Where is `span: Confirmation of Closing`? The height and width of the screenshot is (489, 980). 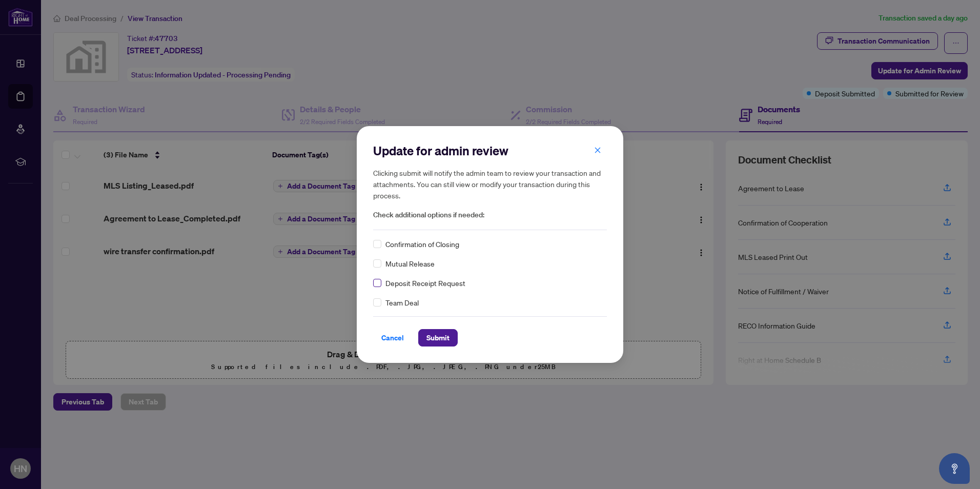
span: Confirmation of Closing is located at coordinates (422, 244).